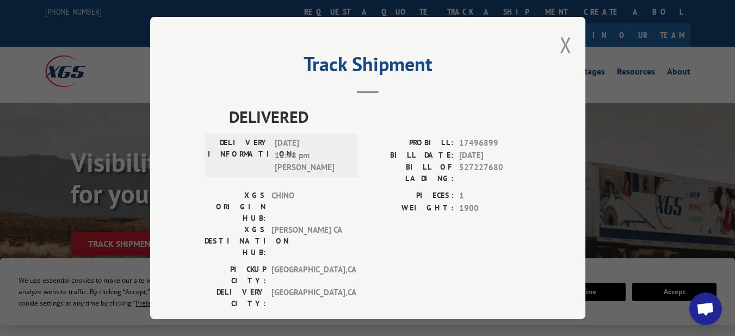 The height and width of the screenshot is (336, 735). What do you see at coordinates (411, 155) in the screenshot?
I see `label: BILL DATE:` at bounding box center [411, 155].